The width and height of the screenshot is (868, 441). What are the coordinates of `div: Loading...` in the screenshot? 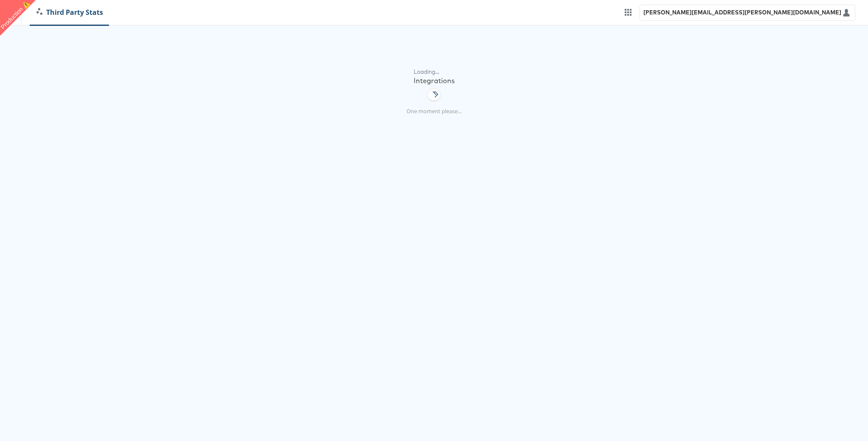 It's located at (434, 72).